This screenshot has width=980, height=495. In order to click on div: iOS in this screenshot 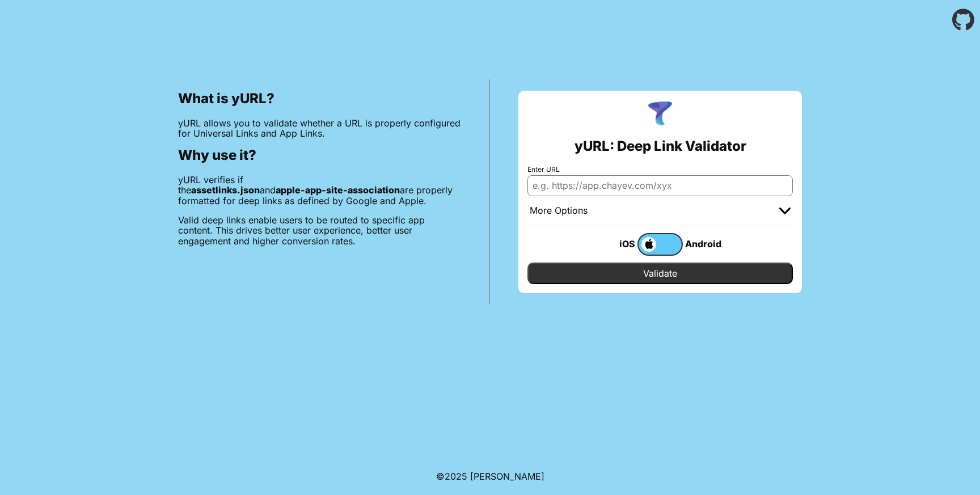, I will do `click(615, 244)`.